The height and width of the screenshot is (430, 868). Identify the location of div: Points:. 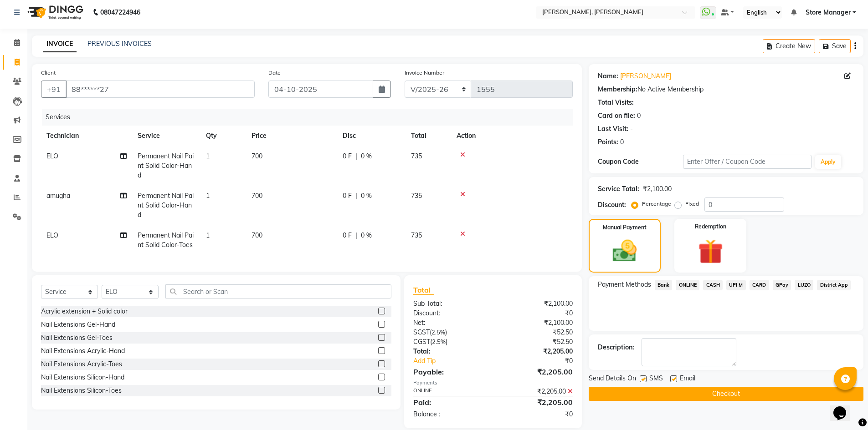
(607, 142).